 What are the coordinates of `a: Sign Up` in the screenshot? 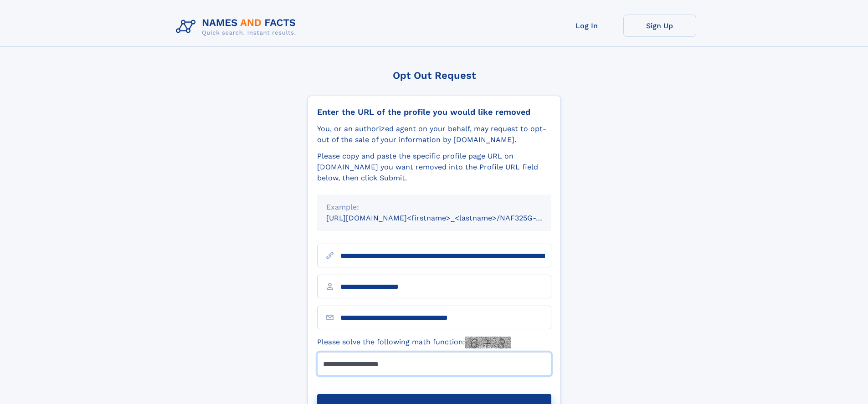 It's located at (660, 25).